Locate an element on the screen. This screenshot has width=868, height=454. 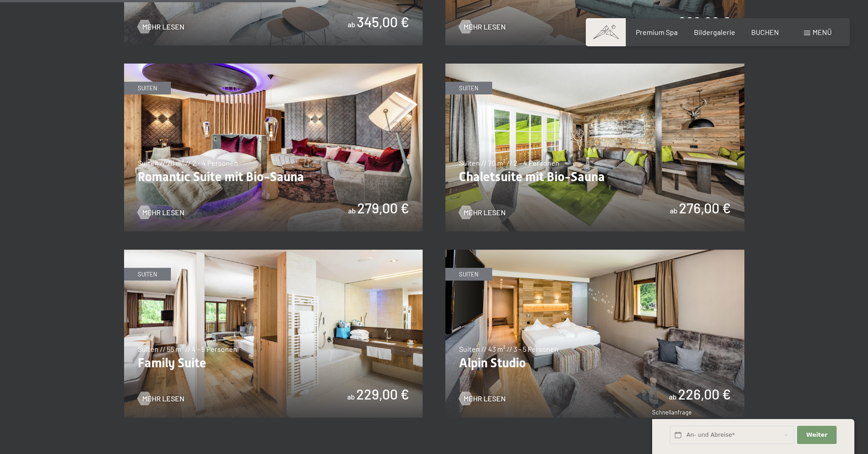
button: Weiter is located at coordinates (817, 435).